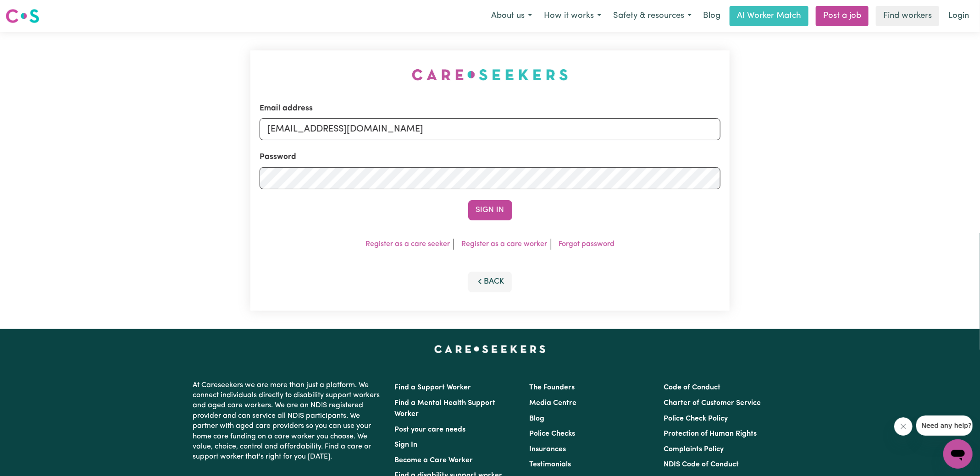  What do you see at coordinates (445, 409) in the screenshot?
I see `a: Find a Mental Health Support Worker` at bounding box center [445, 409].